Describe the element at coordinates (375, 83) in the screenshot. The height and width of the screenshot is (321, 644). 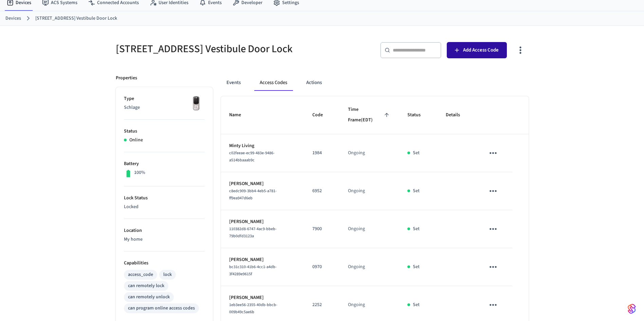
I see `div: ant example` at that location.